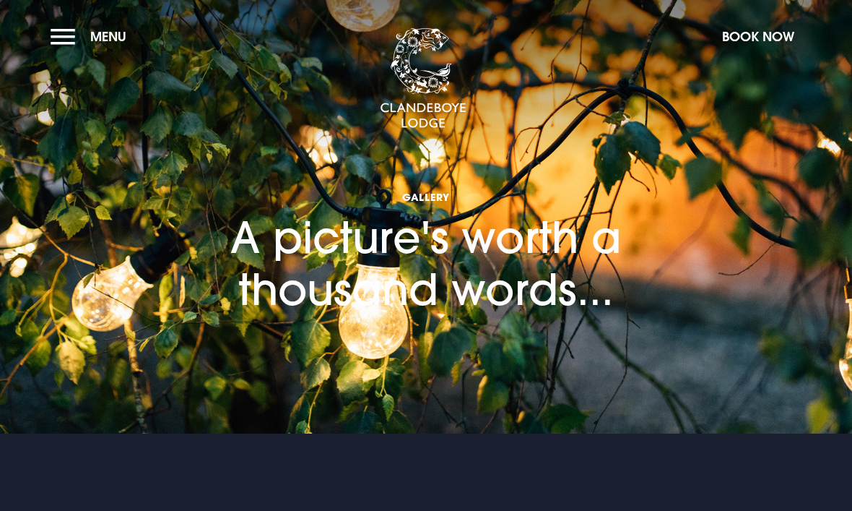 This screenshot has height=511, width=852. Describe the element at coordinates (92, 36) in the screenshot. I see `button: Menu` at that location.